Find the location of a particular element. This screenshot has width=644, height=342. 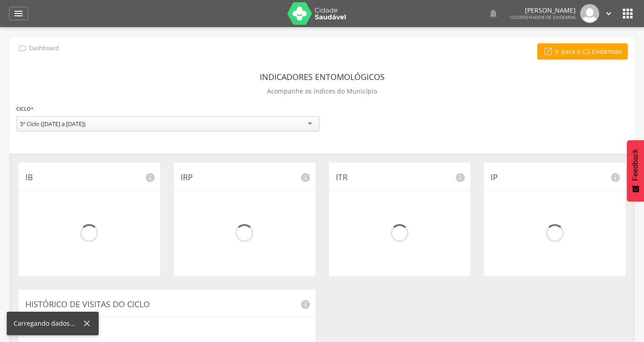

p: ITR is located at coordinates (400, 178).